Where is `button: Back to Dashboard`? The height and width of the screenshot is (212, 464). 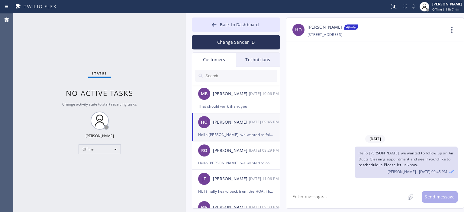 button: Back to Dashboard is located at coordinates (236, 25).